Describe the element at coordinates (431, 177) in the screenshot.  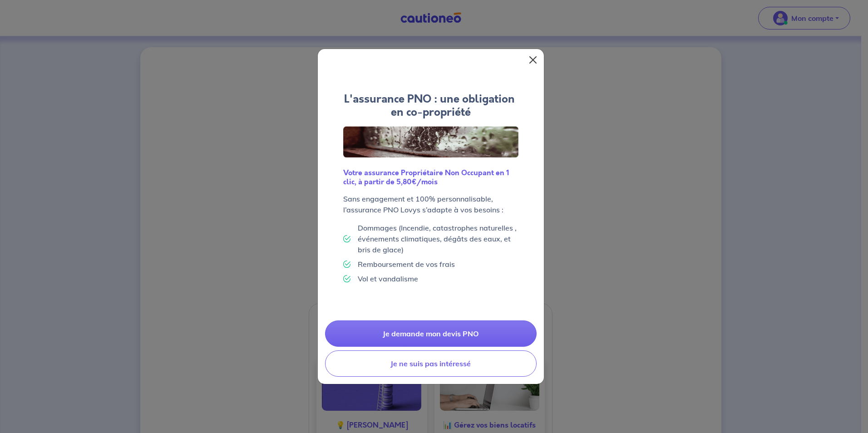
I see `h6: Votre assurance Propriétaire Non Occupant en 1 clic, à partir de 5,80€/mois` at that location.